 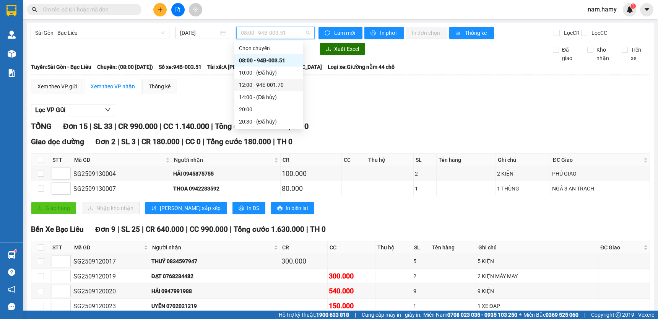 What do you see at coordinates (523, 173) in the screenshot?
I see `div: 2 KIỆN` at bounding box center [523, 173].